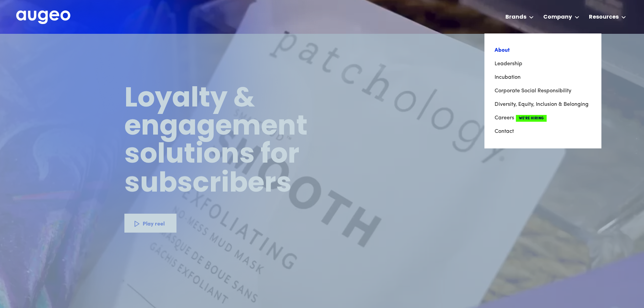 The width and height of the screenshot is (644, 308). I want to click on a: Contact, so click(543, 131).